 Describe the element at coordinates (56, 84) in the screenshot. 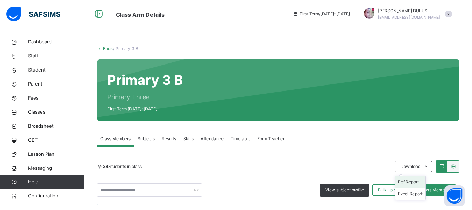

I see `span: Parent` at that location.